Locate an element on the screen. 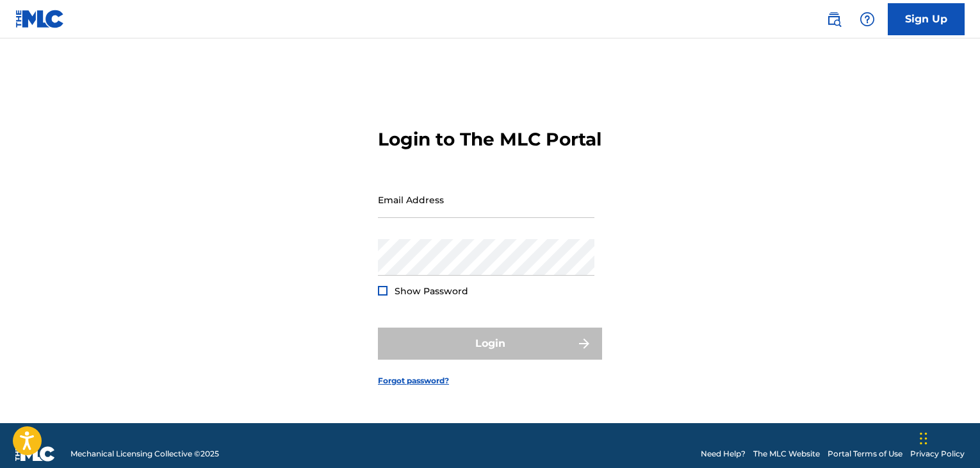  a: Portal Terms of Use is located at coordinates (864, 454).